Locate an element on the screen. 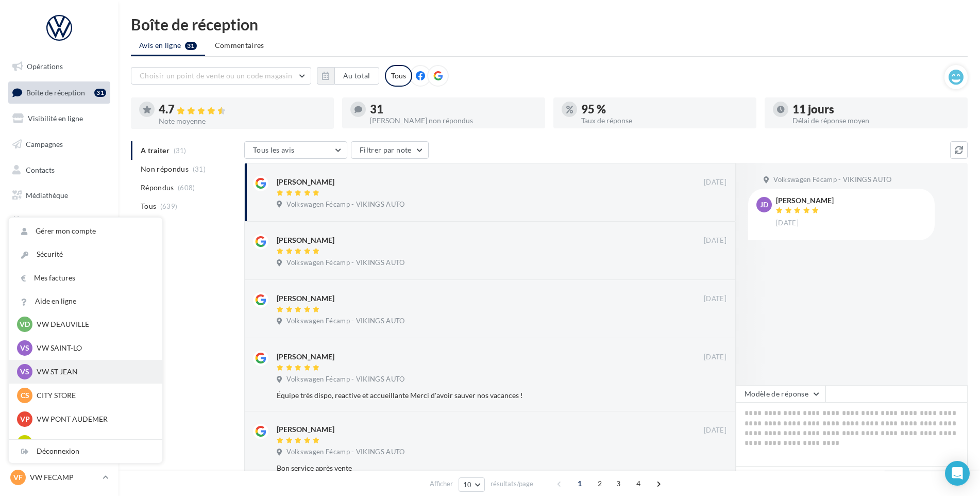  p: CITY STORE is located at coordinates (93, 395).